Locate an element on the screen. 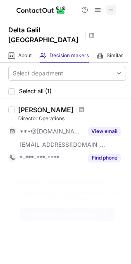 Image resolution: width=131 pixels, height=264 pixels. header: Looking for more prospects? 👀 is located at coordinates (67, 181).